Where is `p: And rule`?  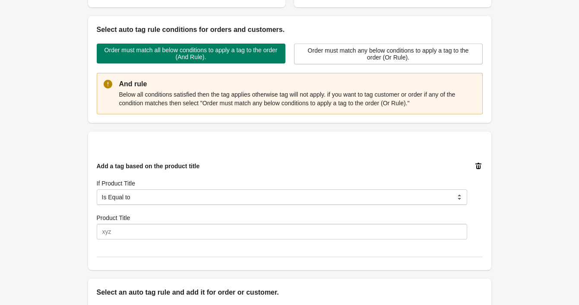
p: And rule is located at coordinates (298, 84).